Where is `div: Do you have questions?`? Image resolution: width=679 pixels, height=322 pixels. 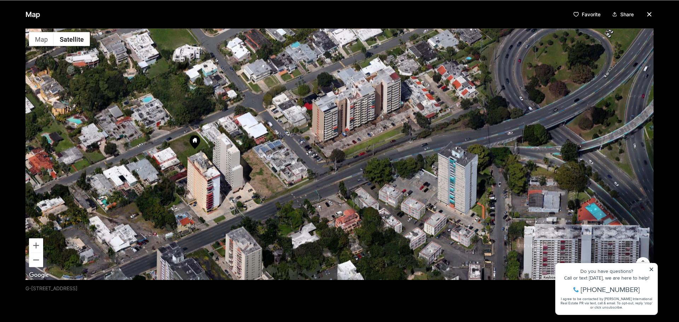 div: Do you have questions? is located at coordinates (55, 18).